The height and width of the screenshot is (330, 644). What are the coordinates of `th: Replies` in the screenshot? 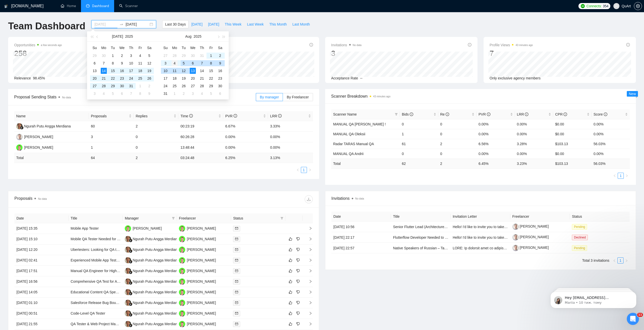 It's located at (156, 116).